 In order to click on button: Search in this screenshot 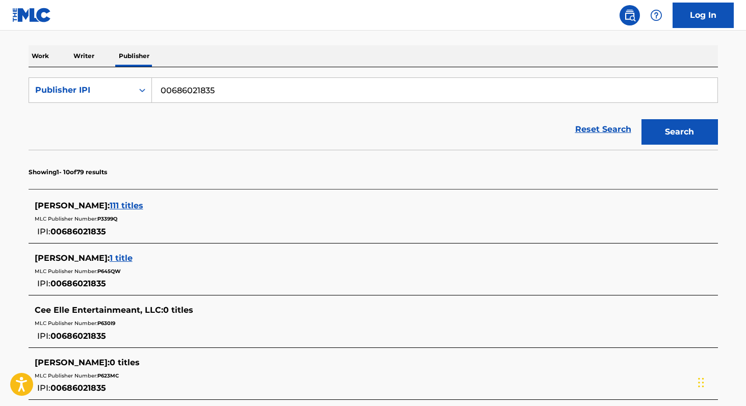, I will do `click(680, 132)`.